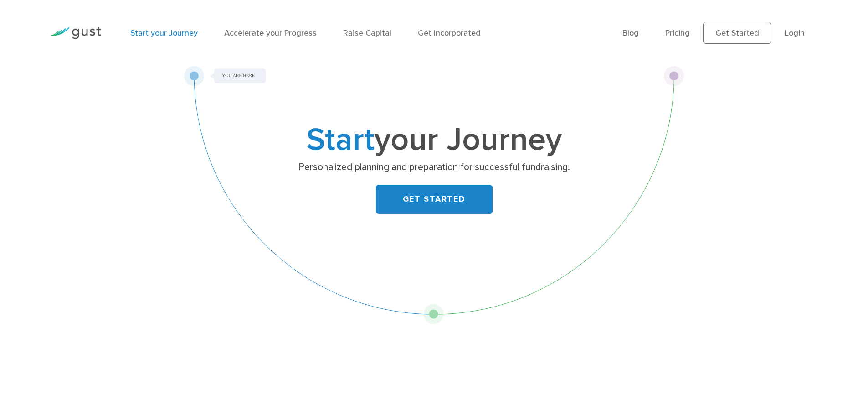 The width and height of the screenshot is (868, 411). What do you see at coordinates (795, 33) in the screenshot?
I see `a: Login` at bounding box center [795, 33].